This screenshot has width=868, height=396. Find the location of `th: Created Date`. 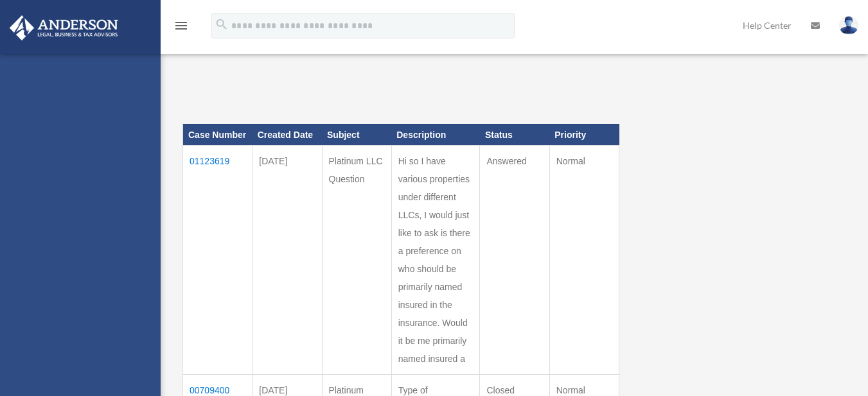

th: Created Date is located at coordinates (287, 135).